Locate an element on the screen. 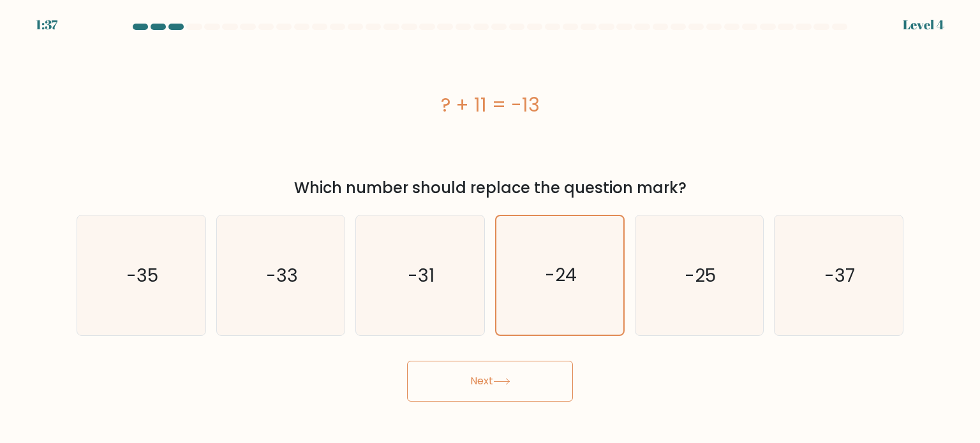 This screenshot has width=980, height=443. div: Which number should replace the question mark? is located at coordinates (490, 188).